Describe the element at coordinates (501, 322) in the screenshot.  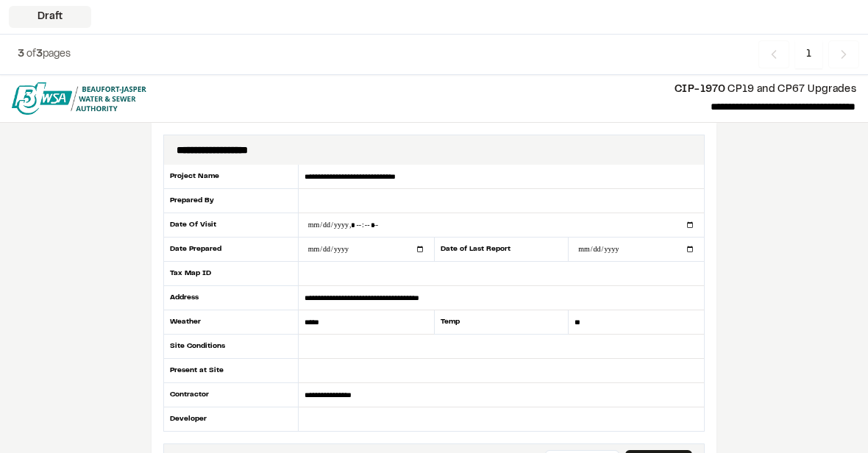
I see `div: Temp` at that location.